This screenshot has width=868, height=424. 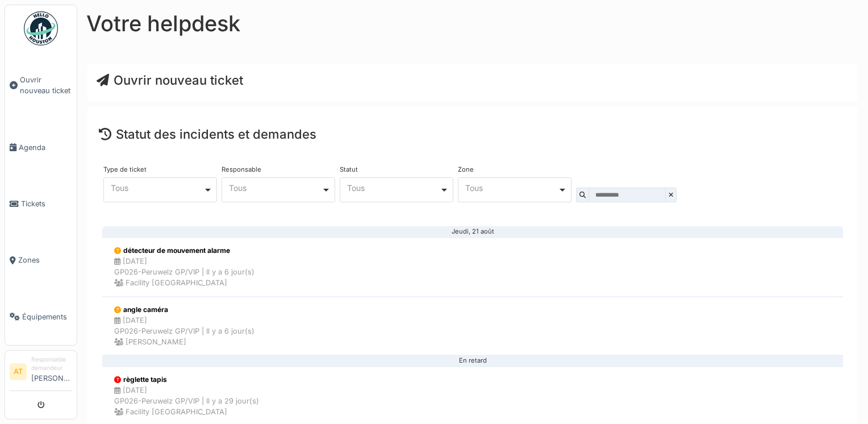 I want to click on a: Équipements, so click(x=41, y=317).